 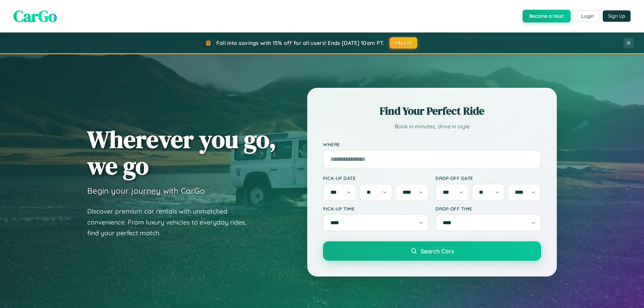 What do you see at coordinates (588, 16) in the screenshot?
I see `button: Login` at bounding box center [588, 16].